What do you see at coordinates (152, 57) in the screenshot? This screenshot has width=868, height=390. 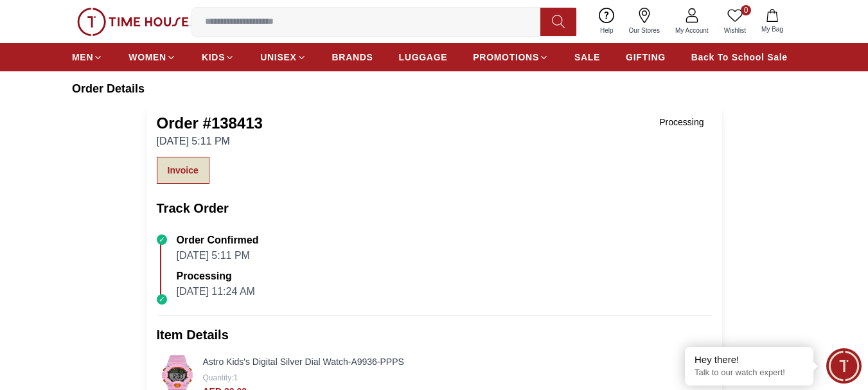 I see `a: WOMEN` at bounding box center [152, 57].